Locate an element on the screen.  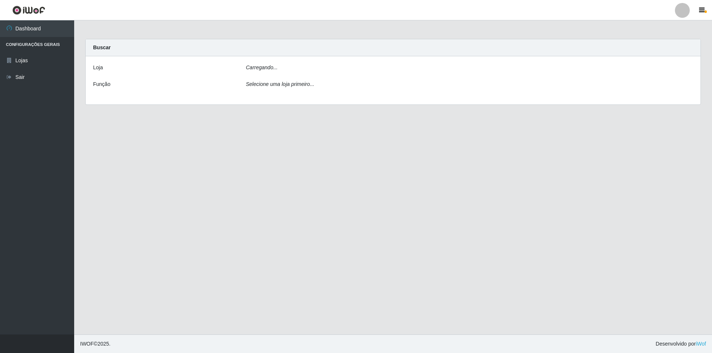
label: Função is located at coordinates (102, 84).